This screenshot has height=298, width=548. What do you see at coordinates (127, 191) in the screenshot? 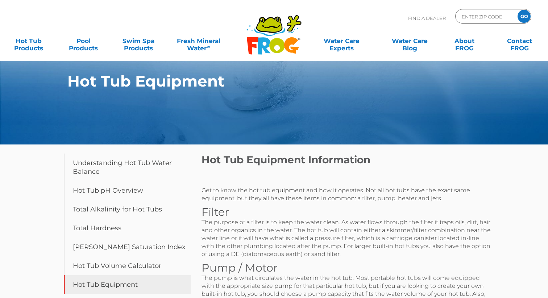
I see `a: Hot Tub pH Overview` at bounding box center [127, 191].